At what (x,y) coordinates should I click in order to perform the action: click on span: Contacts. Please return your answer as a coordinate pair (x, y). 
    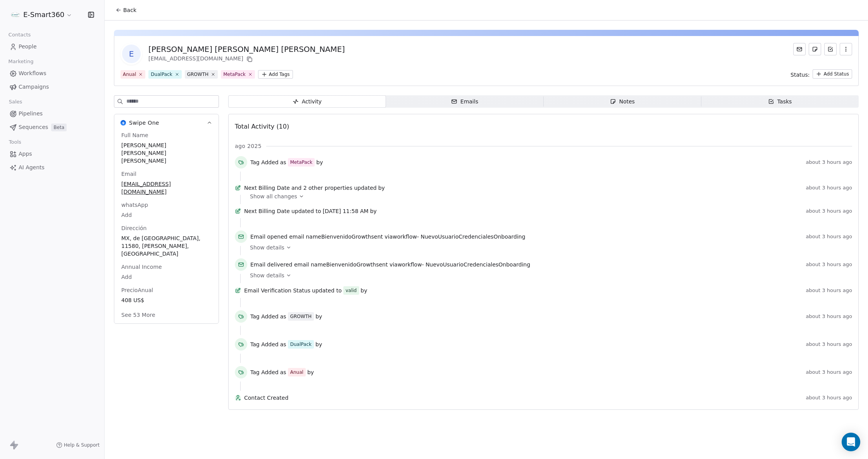
    Looking at the image, I should click on (19, 35).